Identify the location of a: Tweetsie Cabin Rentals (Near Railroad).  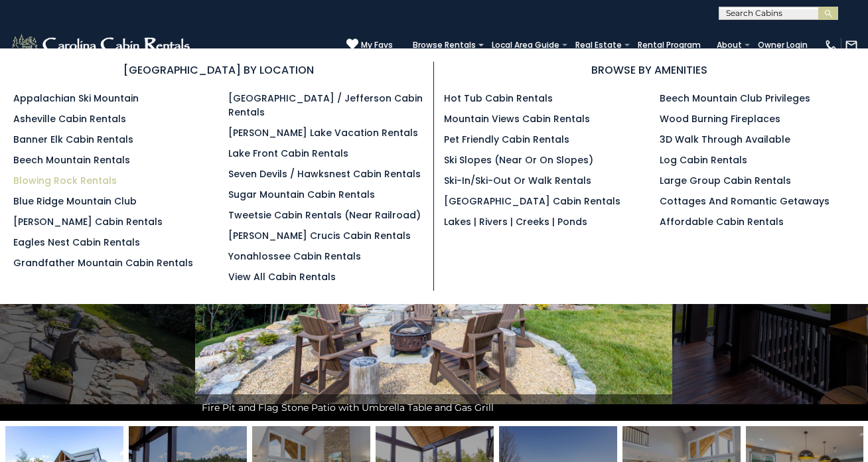
(324, 215).